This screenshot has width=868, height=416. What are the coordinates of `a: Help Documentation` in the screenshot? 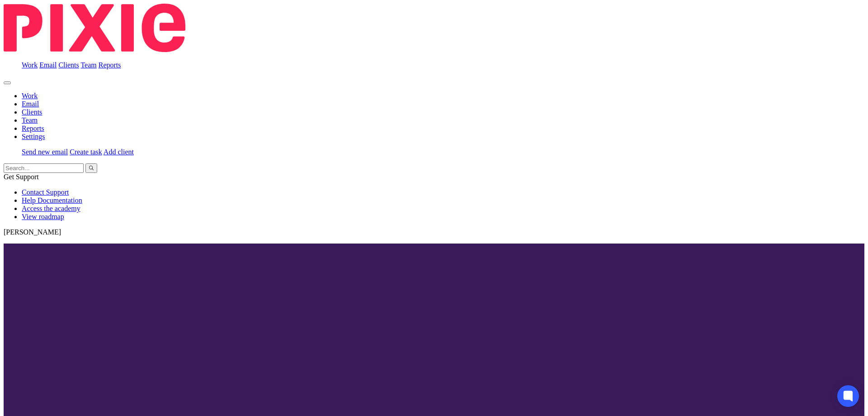 It's located at (52, 200).